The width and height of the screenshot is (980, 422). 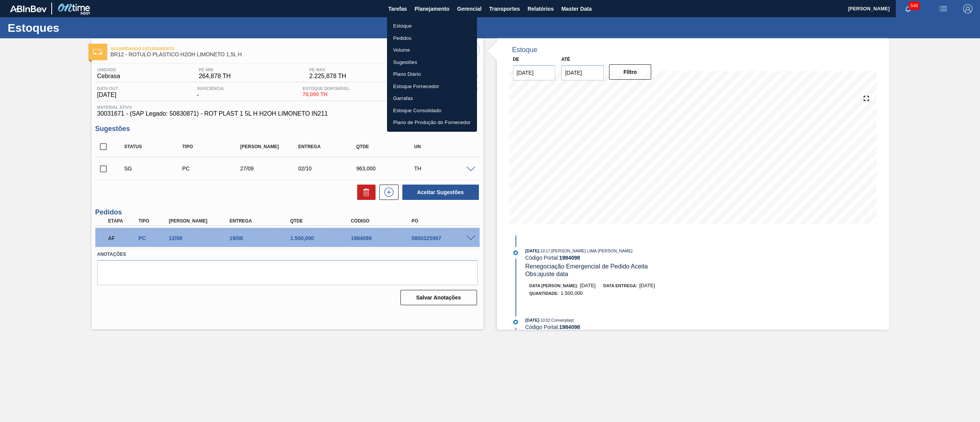 What do you see at coordinates (432, 74) in the screenshot?
I see `a: Plano Diário` at bounding box center [432, 74].